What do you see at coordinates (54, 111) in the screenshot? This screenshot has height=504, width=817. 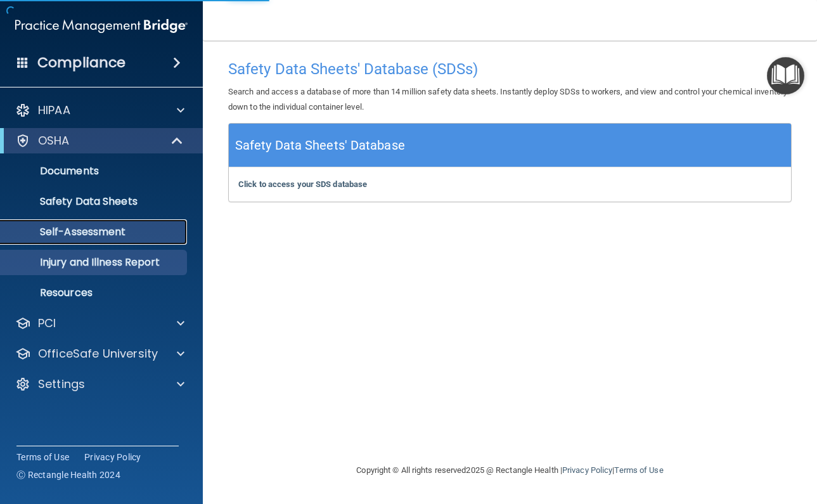 I see `p: HIPAA` at bounding box center [54, 111].